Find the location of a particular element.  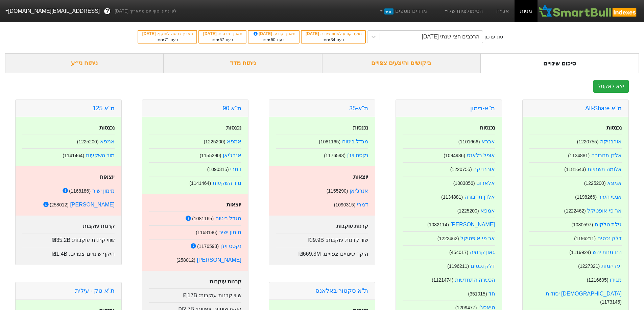

small: ( 454017 ) is located at coordinates (459, 253).